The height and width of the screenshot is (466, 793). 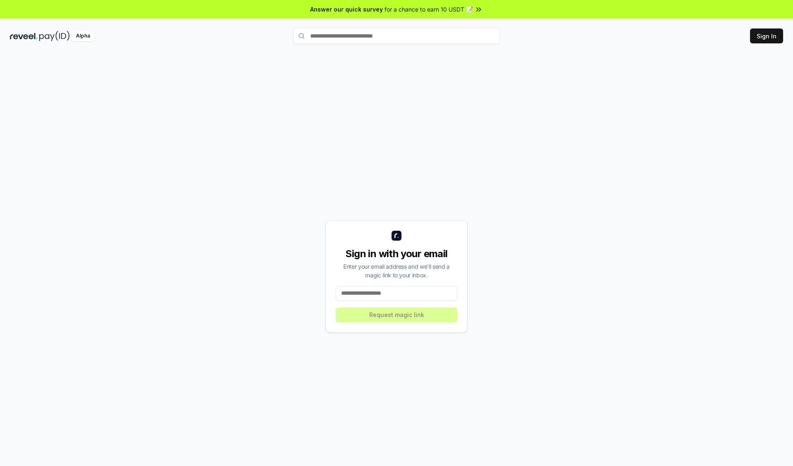 What do you see at coordinates (83, 36) in the screenshot?
I see `div: Alpha` at bounding box center [83, 36].